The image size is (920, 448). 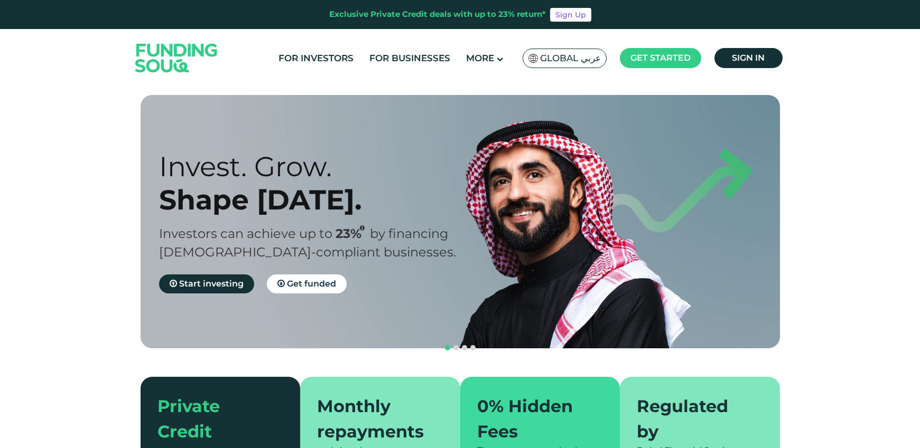 What do you see at coordinates (480, 58) in the screenshot?
I see `span: More` at bounding box center [480, 58].